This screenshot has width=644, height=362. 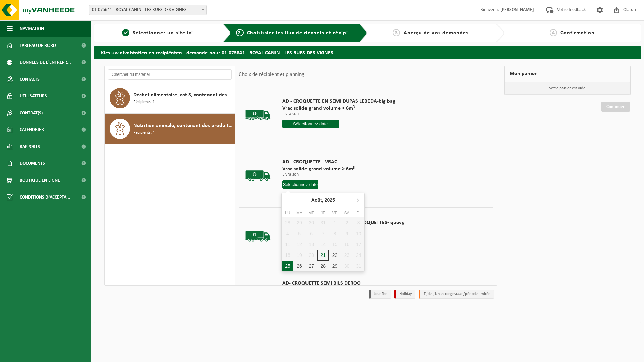 I want to click on span: Rapports, so click(x=29, y=147).